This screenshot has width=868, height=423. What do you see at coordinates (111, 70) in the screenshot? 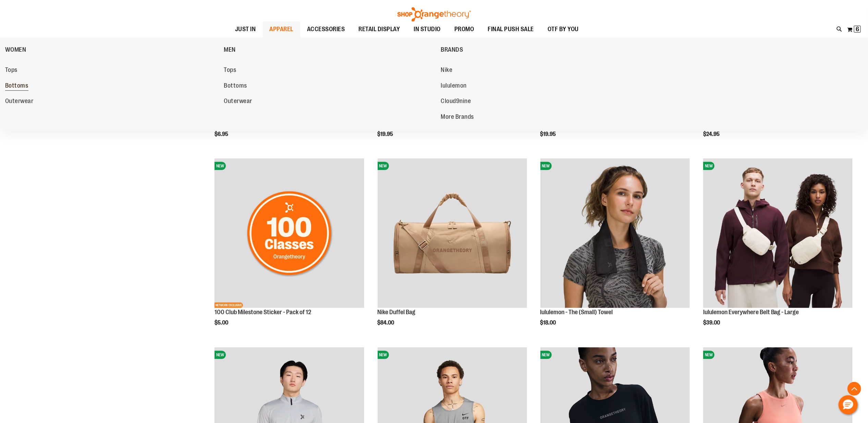
I see `a: Tops` at bounding box center [111, 70].